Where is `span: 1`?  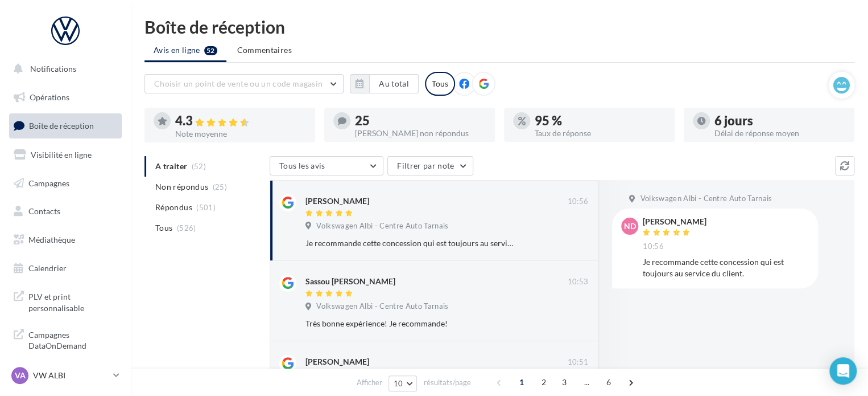 span: 1 is located at coordinates (522, 382).